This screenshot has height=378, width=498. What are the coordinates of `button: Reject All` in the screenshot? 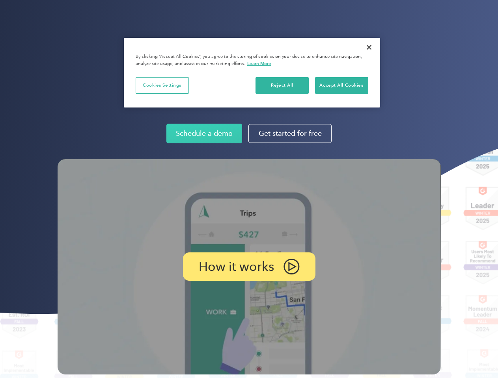 It's located at (282, 86).